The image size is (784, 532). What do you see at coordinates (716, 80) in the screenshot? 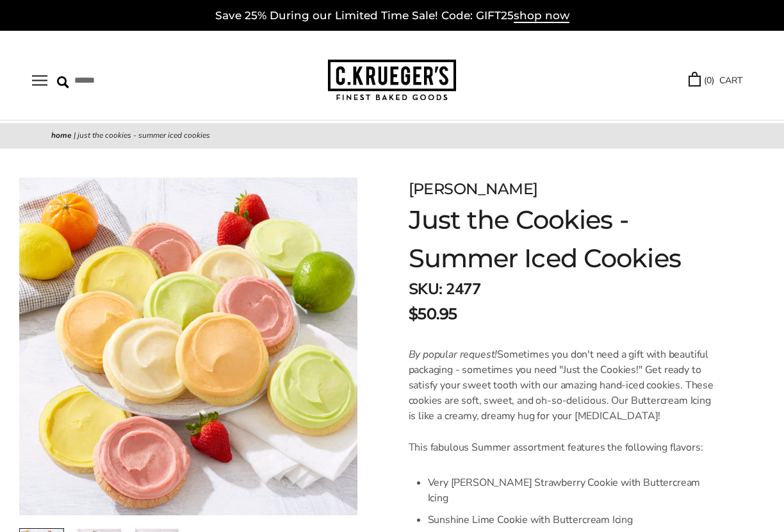
I see `a: (0) CART` at bounding box center [716, 80].